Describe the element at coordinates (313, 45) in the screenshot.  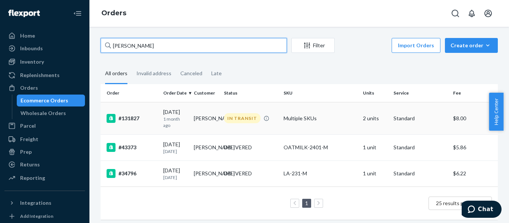
I see `div: Filter` at that location.